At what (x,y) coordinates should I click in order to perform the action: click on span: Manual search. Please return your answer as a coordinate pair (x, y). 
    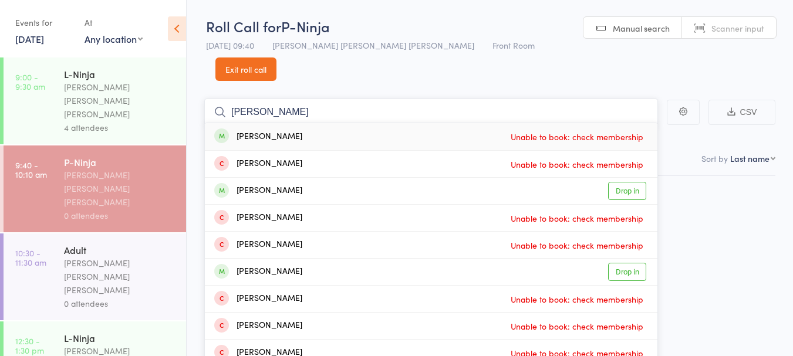
    Looking at the image, I should click on (641, 28).